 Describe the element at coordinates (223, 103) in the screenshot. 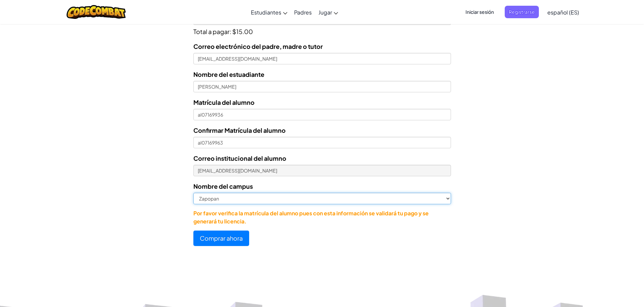

I see `label: Matrícula del alumno` at that location.